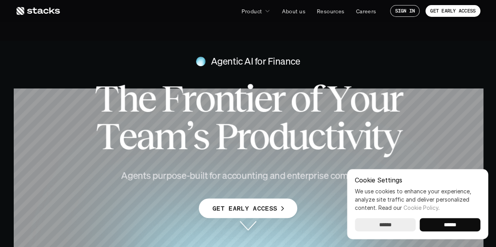 Image resolution: width=496 pixels, height=247 pixels. What do you see at coordinates (225, 136) in the screenshot?
I see `span: P` at bounding box center [225, 136].